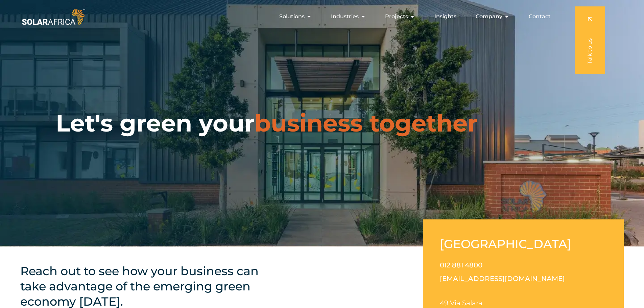  I want to click on span: Contact, so click(539, 17).